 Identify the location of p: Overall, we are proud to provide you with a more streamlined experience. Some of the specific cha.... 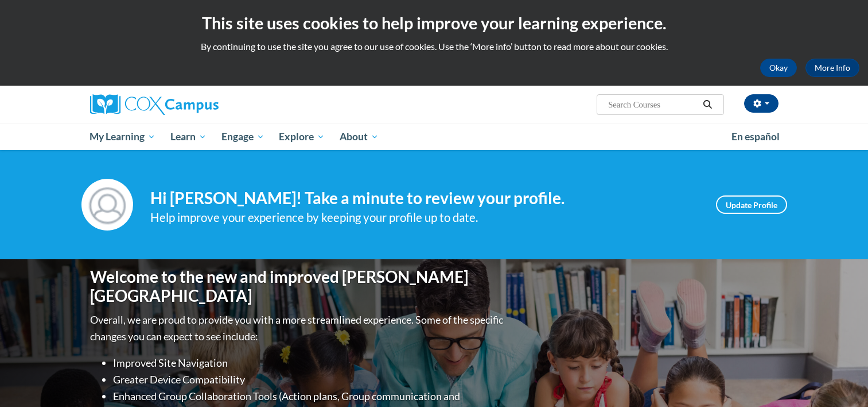
(298, 328).